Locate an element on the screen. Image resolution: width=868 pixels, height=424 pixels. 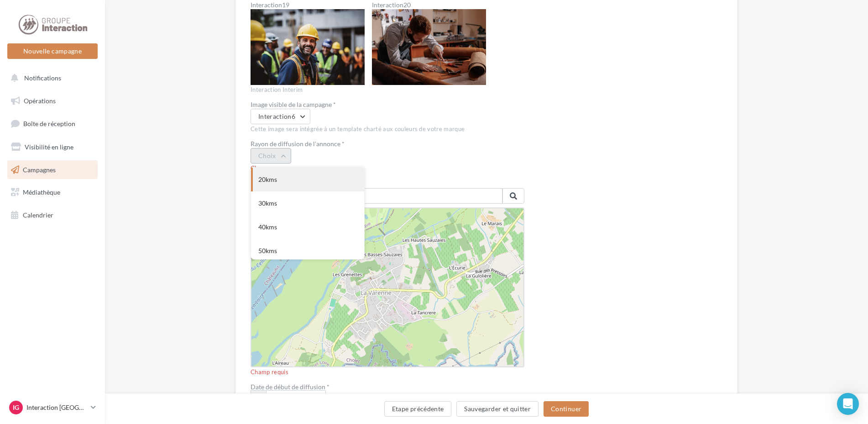
button: Etape précédente is located at coordinates (418, 408).